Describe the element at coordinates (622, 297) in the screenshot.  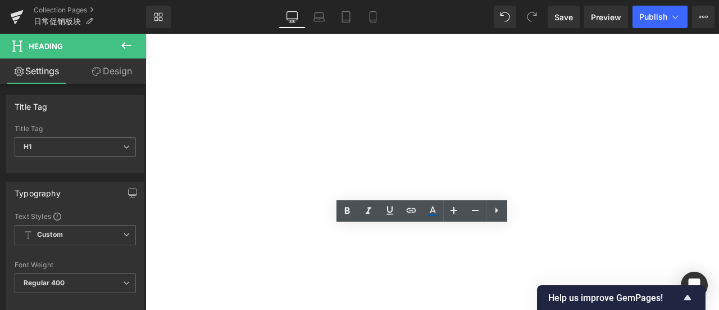
I see `button: Show survey - Help us improve GemPages!` at that location.